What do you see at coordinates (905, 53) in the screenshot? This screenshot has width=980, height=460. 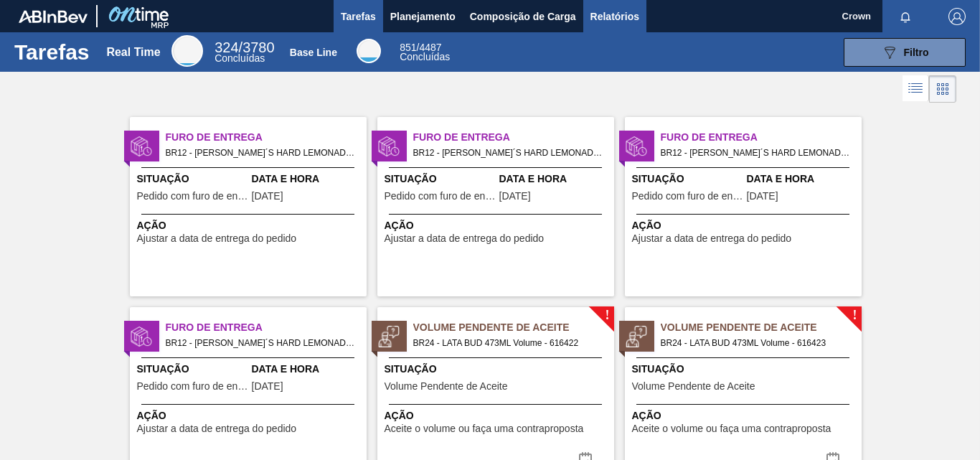 I see `button: Filtro` at bounding box center [905, 53].